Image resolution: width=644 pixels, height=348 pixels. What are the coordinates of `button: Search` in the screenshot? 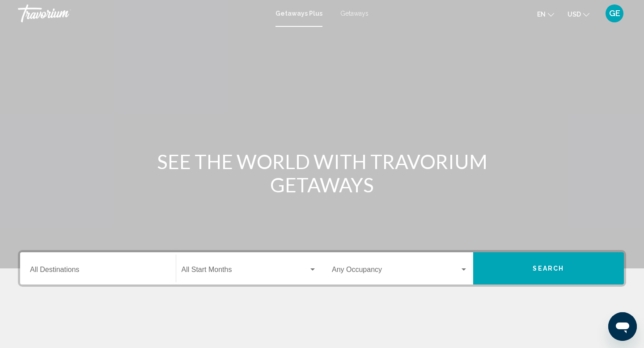 It's located at (549, 268).